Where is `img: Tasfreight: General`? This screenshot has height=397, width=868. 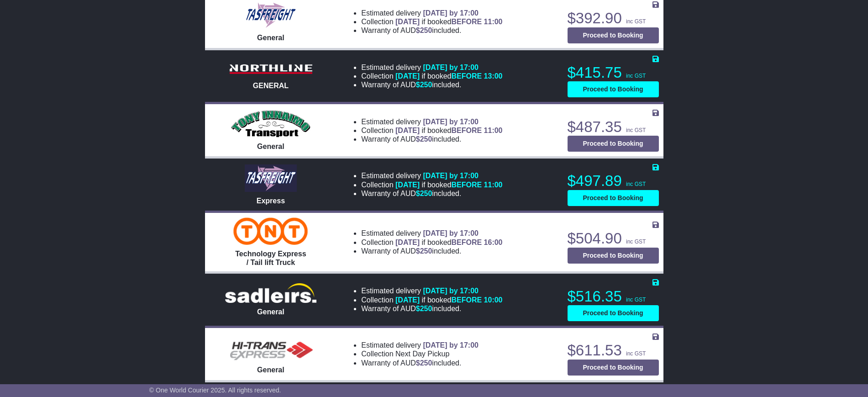
img: Tasfreight: General is located at coordinates (271, 15).